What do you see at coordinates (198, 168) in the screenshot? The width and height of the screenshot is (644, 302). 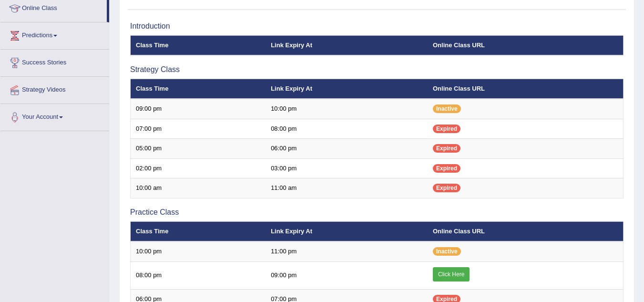 I see `td: 02:00 pm` at bounding box center [198, 168].